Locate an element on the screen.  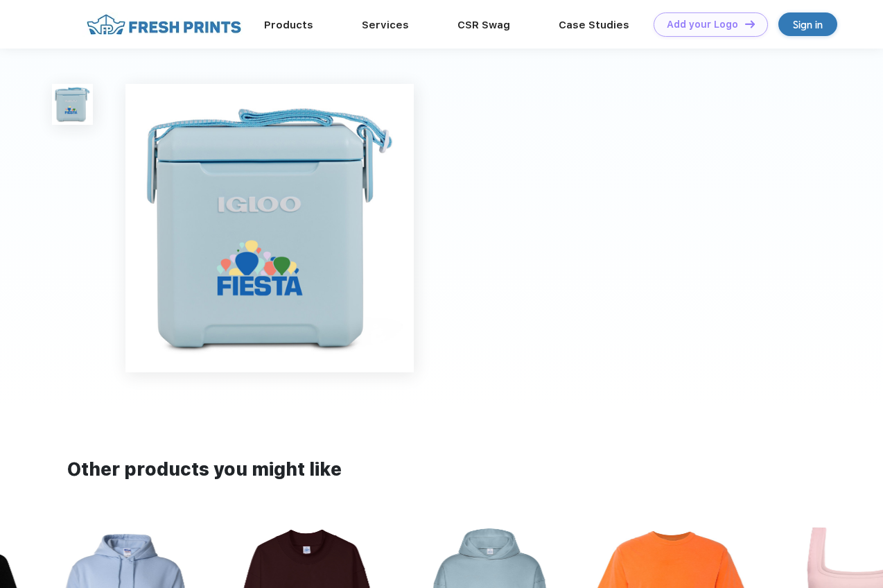
img: DT is located at coordinates (750, 24).